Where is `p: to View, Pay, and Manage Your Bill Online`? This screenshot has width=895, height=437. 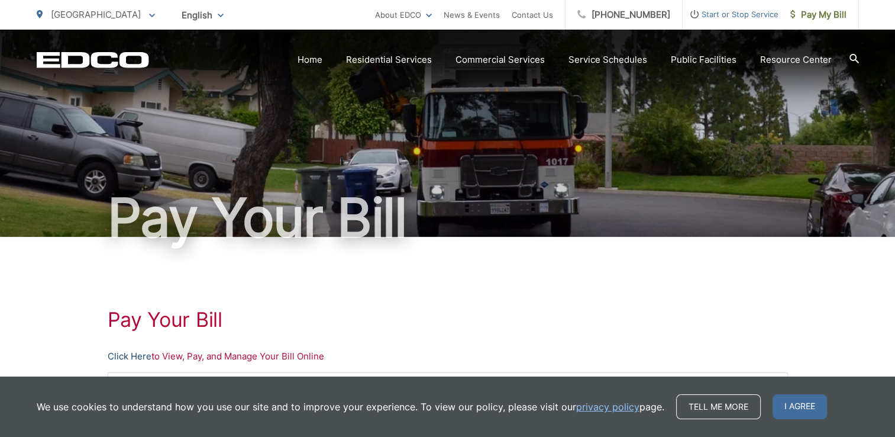
p: to View, Pay, and Manage Your Bill Online is located at coordinates (448, 356).